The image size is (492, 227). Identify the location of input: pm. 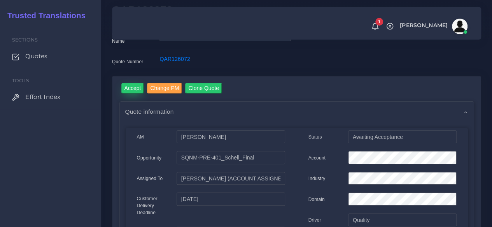
(230, 179).